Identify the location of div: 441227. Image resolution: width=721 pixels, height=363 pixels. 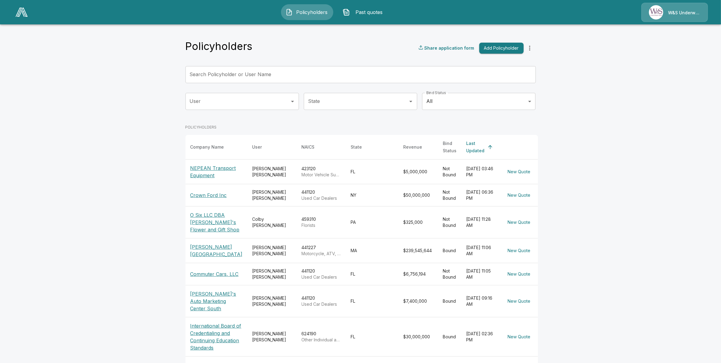
(322, 250).